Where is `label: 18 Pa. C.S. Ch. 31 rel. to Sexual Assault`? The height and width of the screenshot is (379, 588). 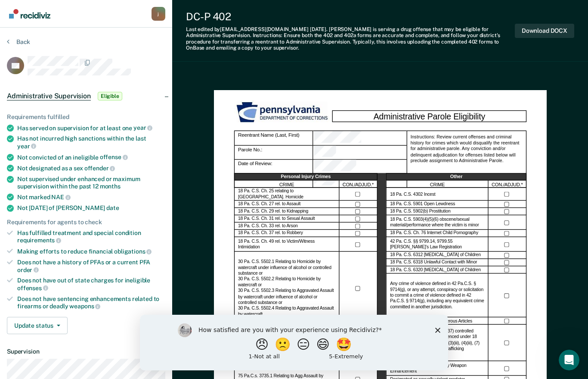 label: 18 Pa. C.S. Ch. 31 rel. to Sexual Assault is located at coordinates (276, 219).